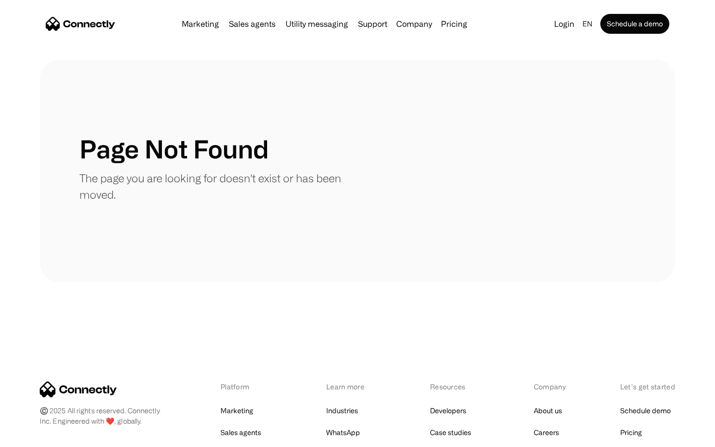  I want to click on a: Utility messaging, so click(317, 24).